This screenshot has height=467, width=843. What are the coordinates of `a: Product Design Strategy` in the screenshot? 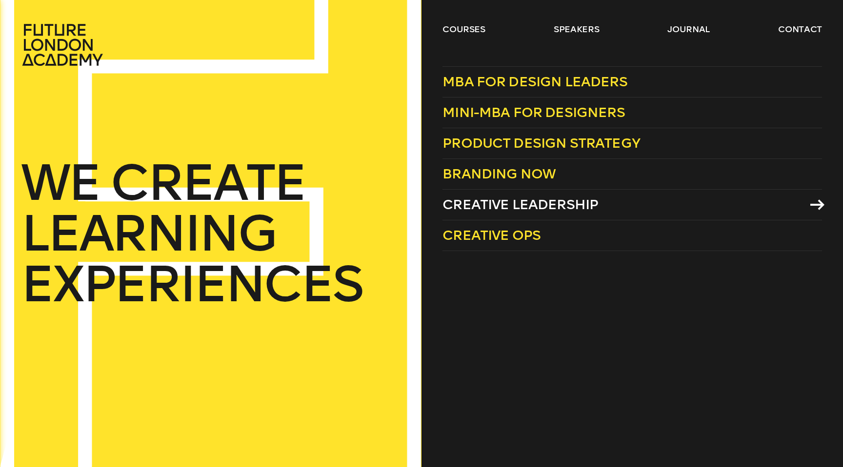 It's located at (632, 143).